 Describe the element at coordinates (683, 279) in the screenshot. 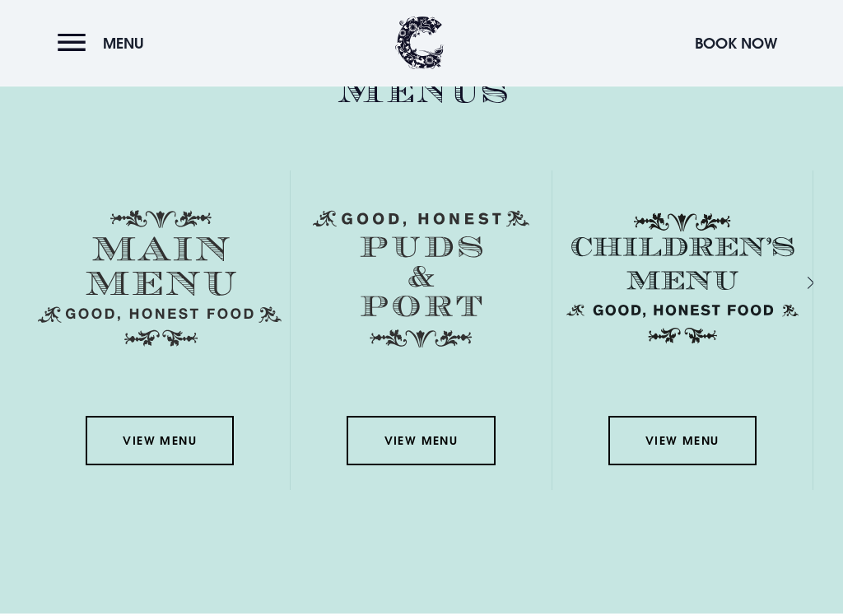

I see `img: Childrens Menu 1` at that location.